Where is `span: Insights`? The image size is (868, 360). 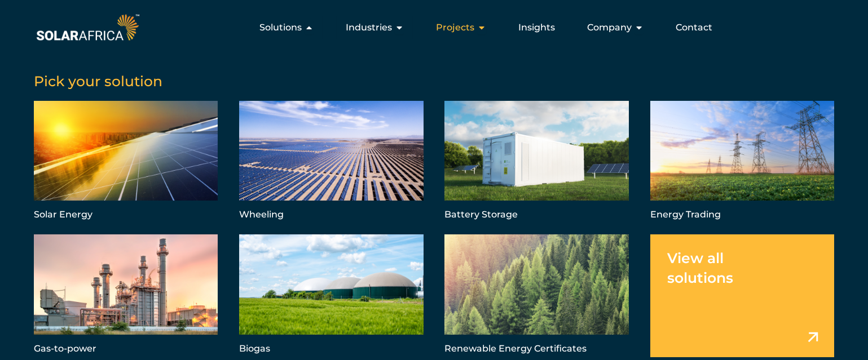 span: Insights is located at coordinates (536, 27).